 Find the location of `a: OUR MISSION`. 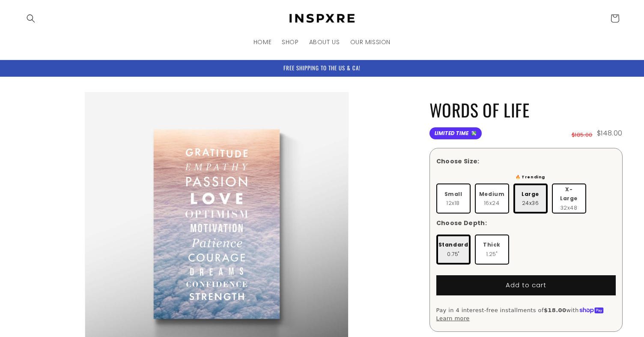

a: OUR MISSION is located at coordinates (370, 42).